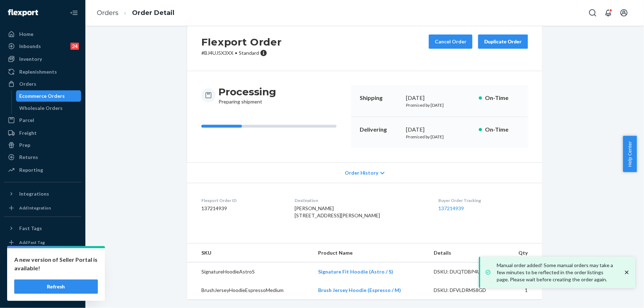 This screenshot has height=308, width=644. I want to click on span: Order History, so click(362, 173).